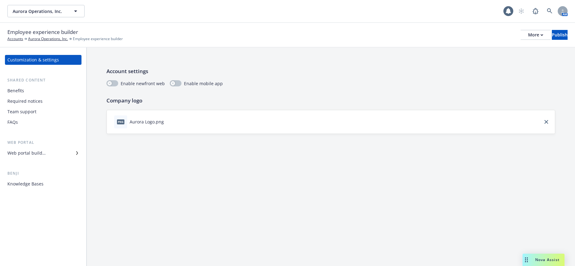 This screenshot has height=266, width=575. Describe the element at coordinates (13, 122) in the screenshot. I see `div: FAQs` at that location.